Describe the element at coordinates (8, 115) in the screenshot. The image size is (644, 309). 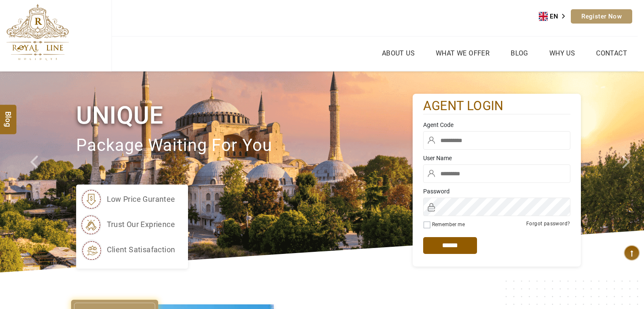
I see `span: Blog` at that location.